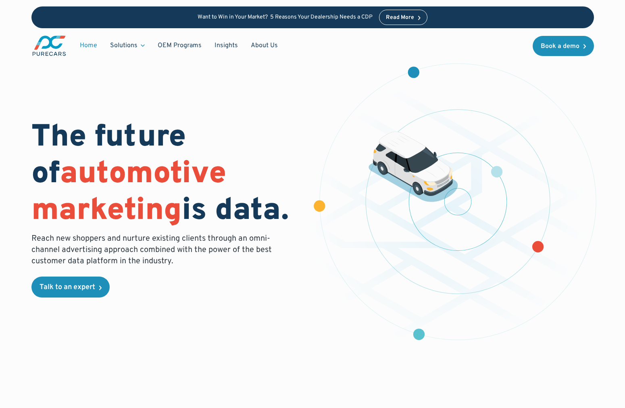 The height and width of the screenshot is (408, 625). What do you see at coordinates (49, 46) in the screenshot?
I see `a: main` at bounding box center [49, 46].